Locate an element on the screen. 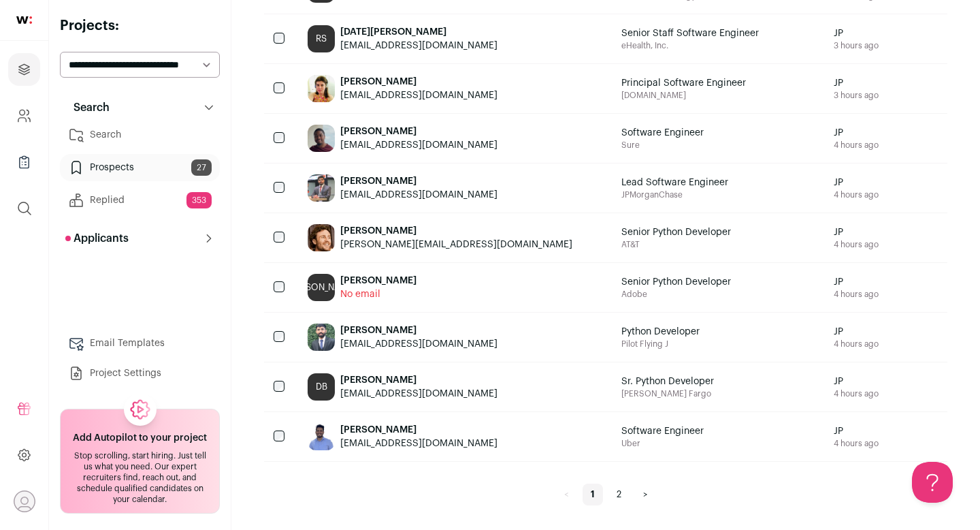 This screenshot has width=980, height=530. span: Principal Software Engineer is located at coordinates (683, 83).